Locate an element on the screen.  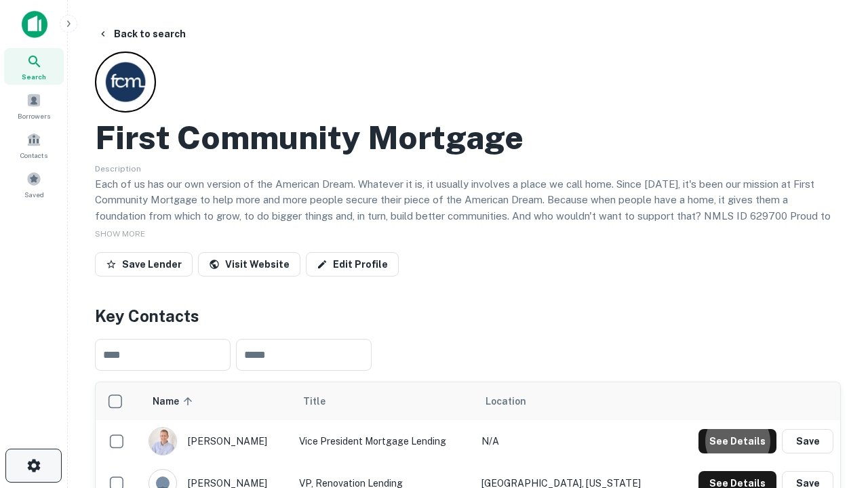
img: capitalize-icon.png is located at coordinates (35, 25).